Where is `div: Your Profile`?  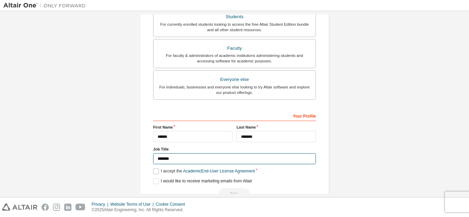 div: Your Profile is located at coordinates (234, 116).